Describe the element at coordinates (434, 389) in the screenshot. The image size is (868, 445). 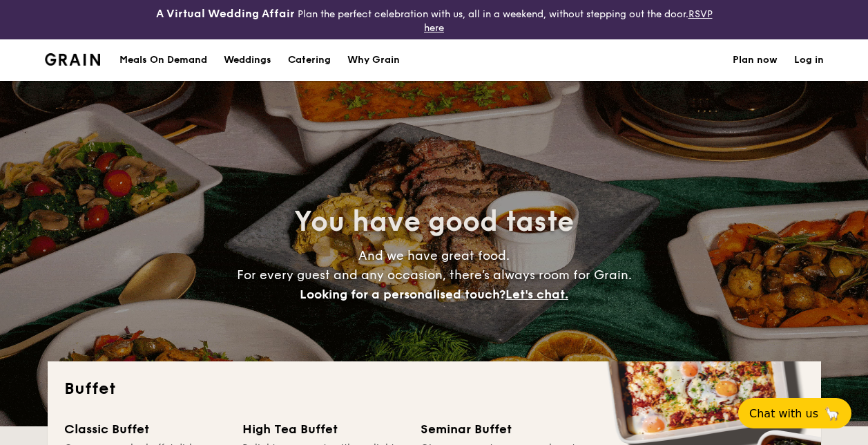
I see `h2: Buffet` at that location.